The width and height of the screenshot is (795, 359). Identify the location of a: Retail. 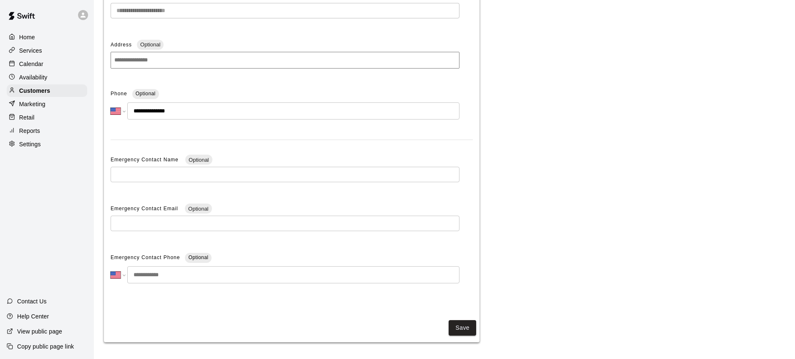
(47, 117).